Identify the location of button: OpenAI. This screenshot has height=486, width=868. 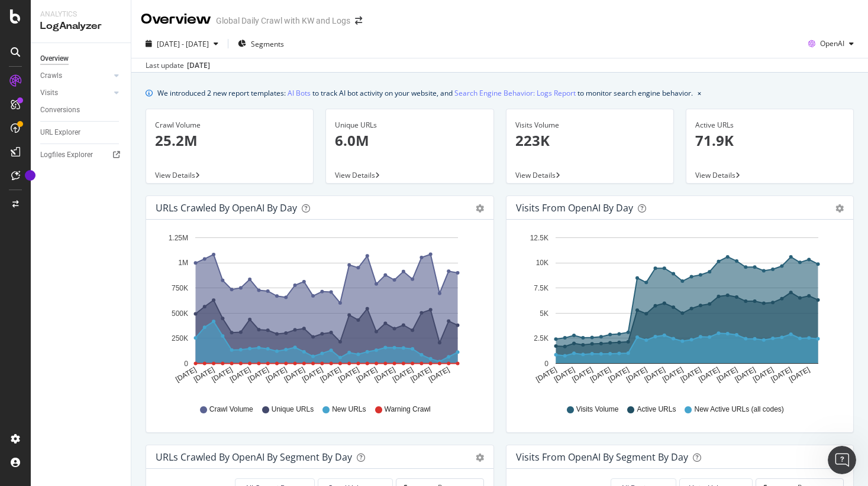
(830, 43).